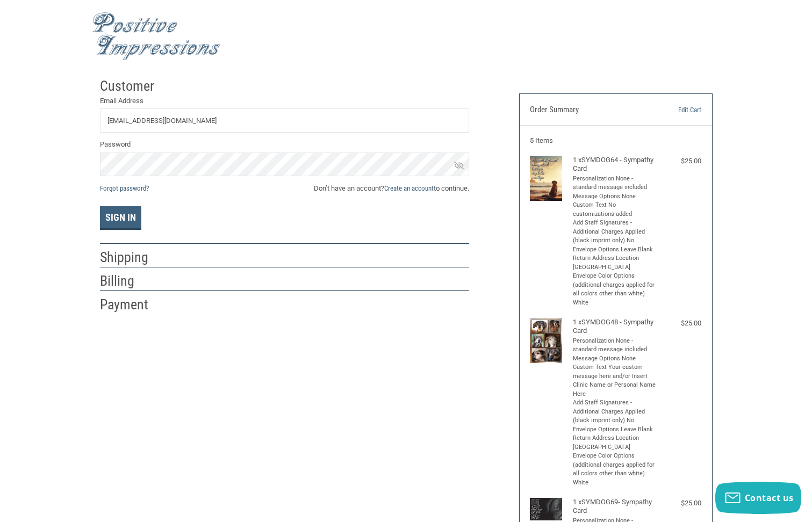 This screenshot has height=522, width=812. What do you see at coordinates (674, 110) in the screenshot?
I see `a: Edit Cart` at bounding box center [674, 110].